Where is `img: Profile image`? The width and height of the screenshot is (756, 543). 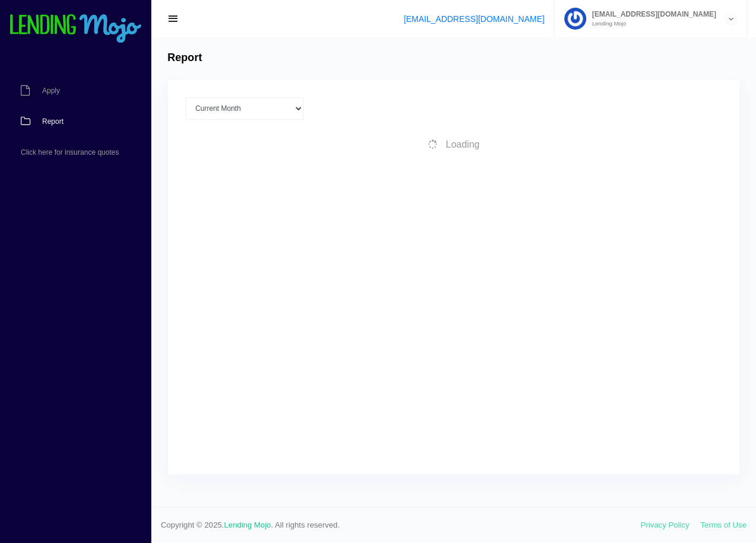
img: Profile image is located at coordinates (575, 18).